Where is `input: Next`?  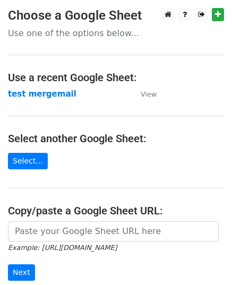 input: Next is located at coordinates (21, 272).